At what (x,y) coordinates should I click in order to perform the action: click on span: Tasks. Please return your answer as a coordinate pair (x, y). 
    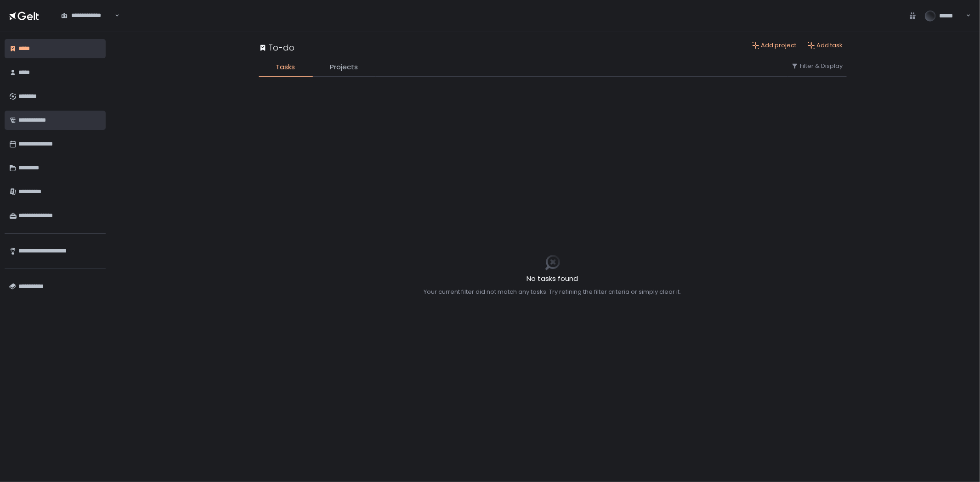
    Looking at the image, I should click on (286, 67).